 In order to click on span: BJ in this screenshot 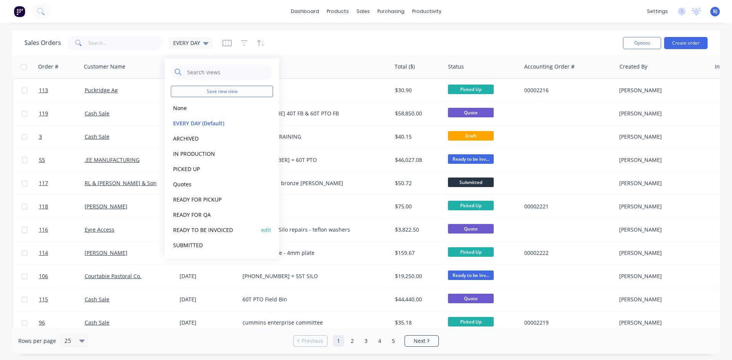, I will do `click(715, 11)`.